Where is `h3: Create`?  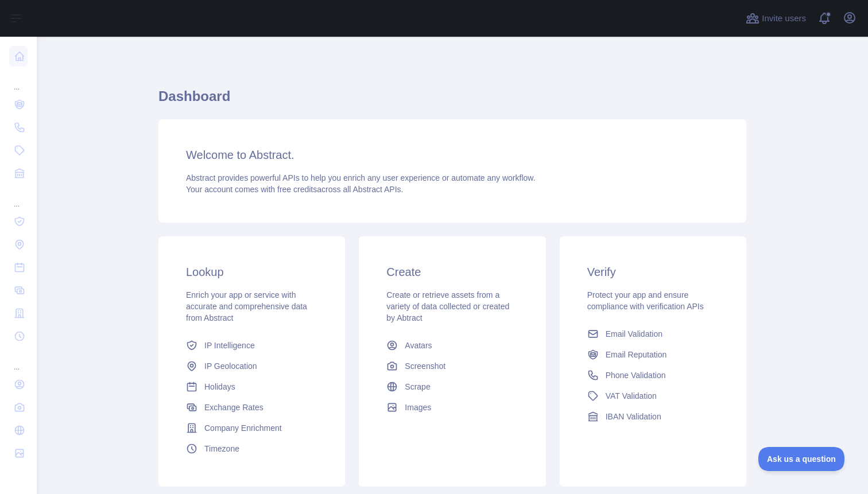 h3: Create is located at coordinates (452, 272).